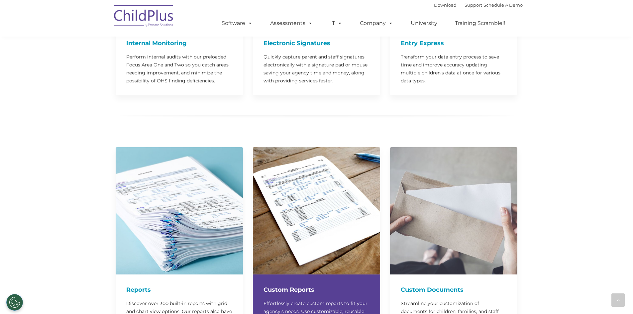  Describe the element at coordinates (454, 290) in the screenshot. I see `h4: Custom Documents` at that location.